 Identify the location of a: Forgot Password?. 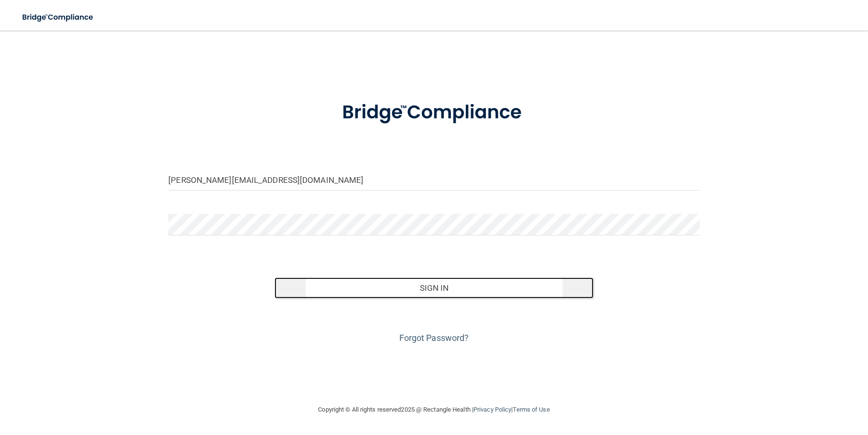
(434, 338).